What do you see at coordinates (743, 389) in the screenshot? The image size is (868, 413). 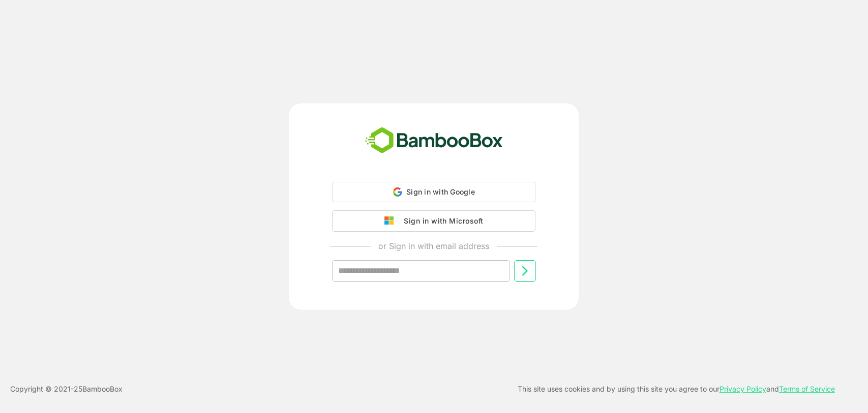 I see `a: Privacy Policy` at bounding box center [743, 389].